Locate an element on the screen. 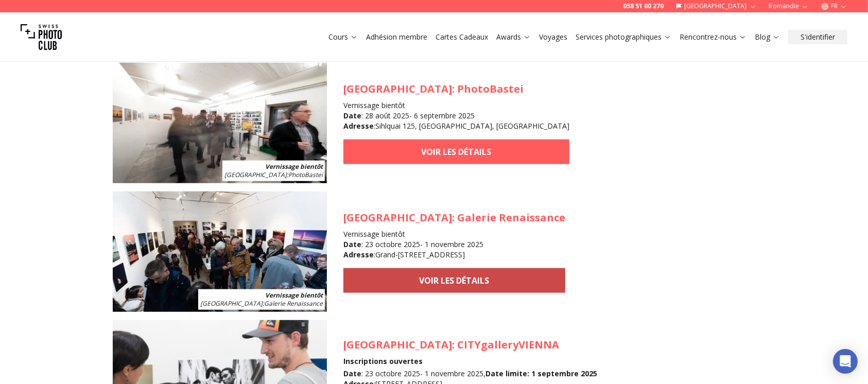  button: Services photographiques is located at coordinates (623, 37).